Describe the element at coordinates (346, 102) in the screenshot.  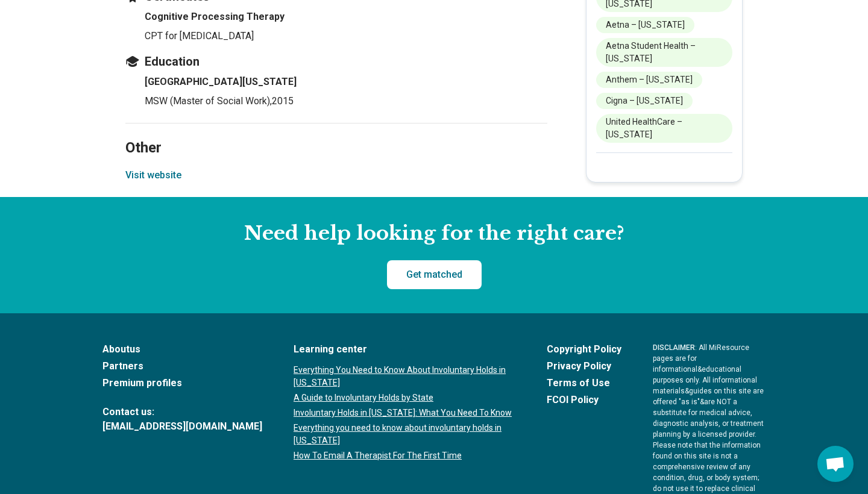
I see `p: MSW (Master of Social Work) , 2015` at that location.